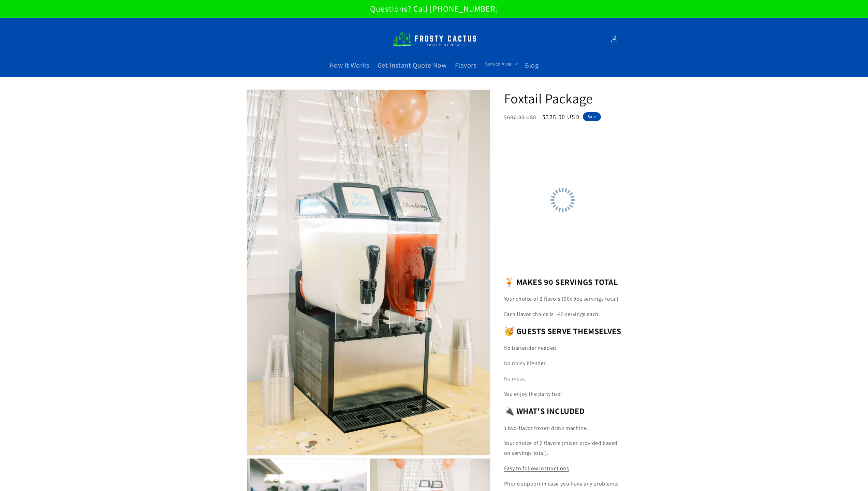 The width and height of the screenshot is (868, 491). Describe the element at coordinates (561, 117) in the screenshot. I see `span: $325.00 USD` at that location.